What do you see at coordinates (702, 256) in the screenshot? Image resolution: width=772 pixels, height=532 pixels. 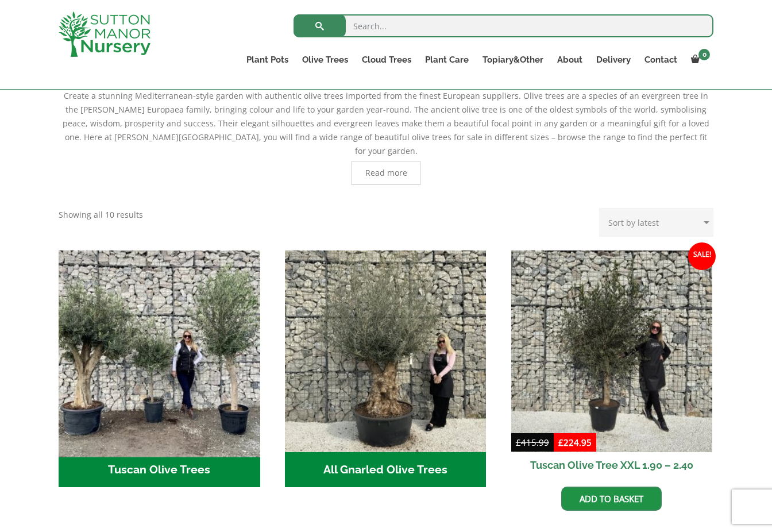 I see `span: Sale!` at bounding box center [702, 256].